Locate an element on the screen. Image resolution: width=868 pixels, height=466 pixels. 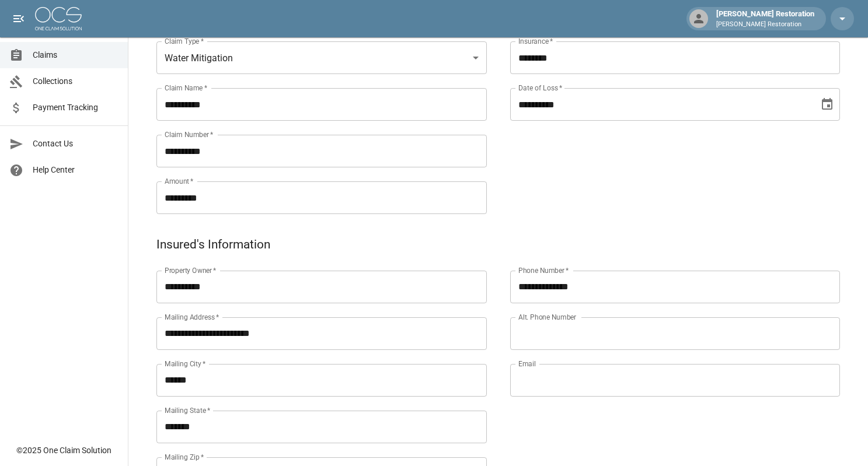
span: Contact Us is located at coordinates (75, 143).